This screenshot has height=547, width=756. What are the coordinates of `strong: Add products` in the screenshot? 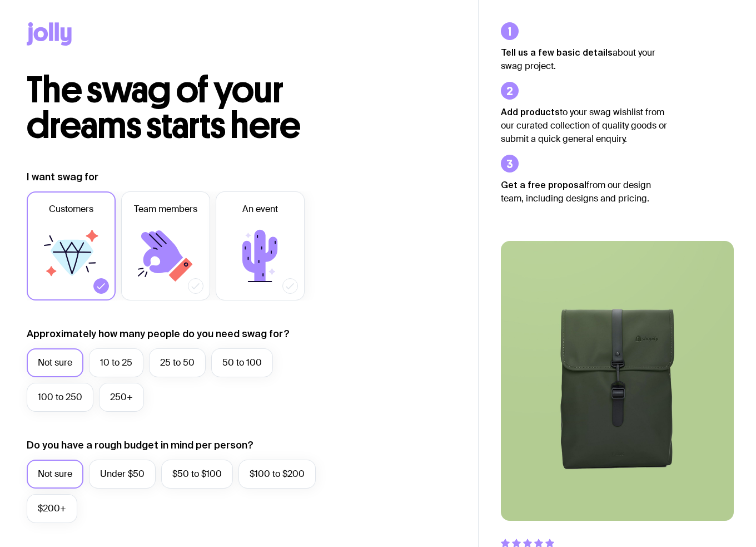 It's located at (531, 112).